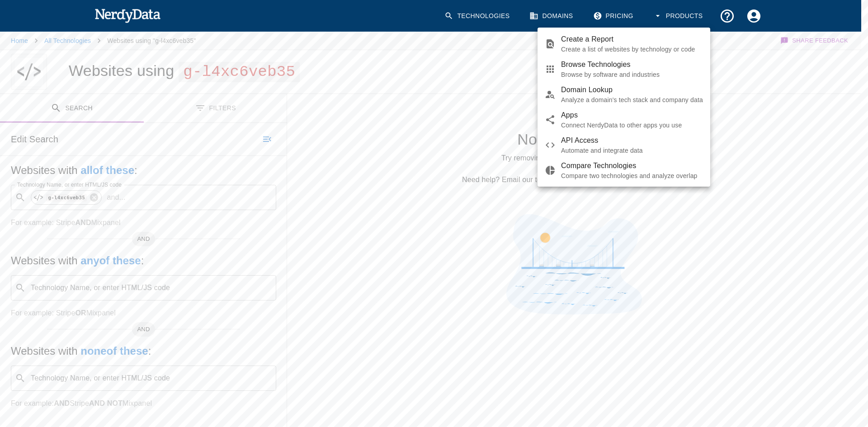 This screenshot has width=868, height=427. What do you see at coordinates (633, 116) in the screenshot?
I see `span: Apps` at bounding box center [633, 116].